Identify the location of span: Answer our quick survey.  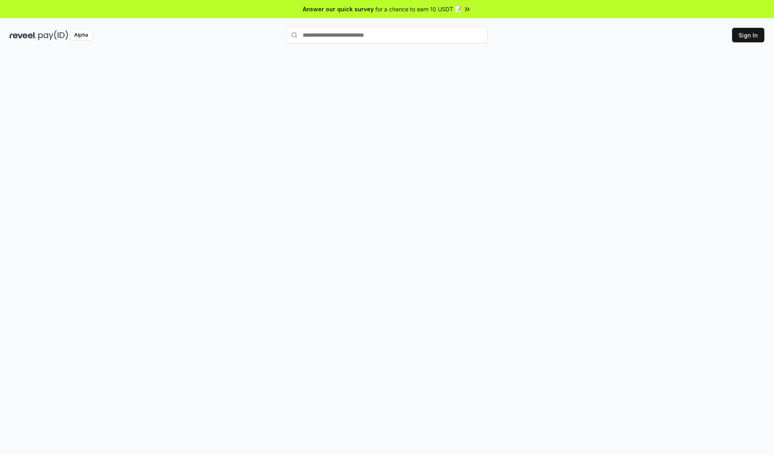
(338, 9).